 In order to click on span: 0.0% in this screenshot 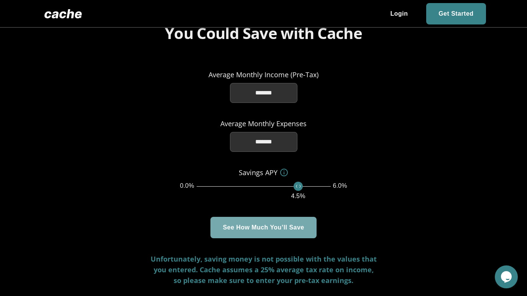, I will do `click(186, 186)`.